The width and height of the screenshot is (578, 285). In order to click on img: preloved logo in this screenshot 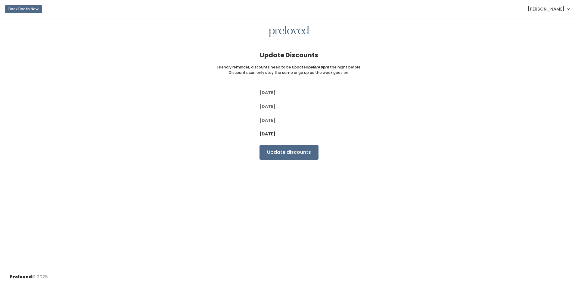, I will do `click(289, 31)`.